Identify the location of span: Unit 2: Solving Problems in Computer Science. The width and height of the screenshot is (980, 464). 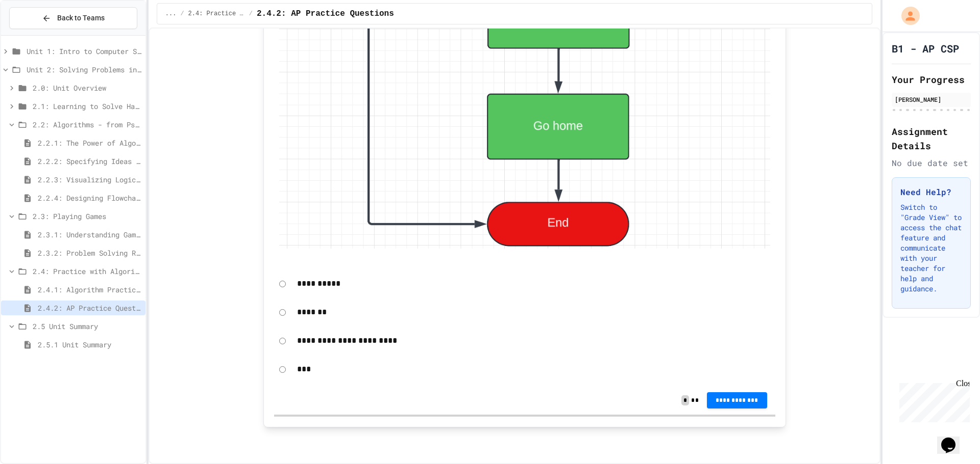
(83, 70).